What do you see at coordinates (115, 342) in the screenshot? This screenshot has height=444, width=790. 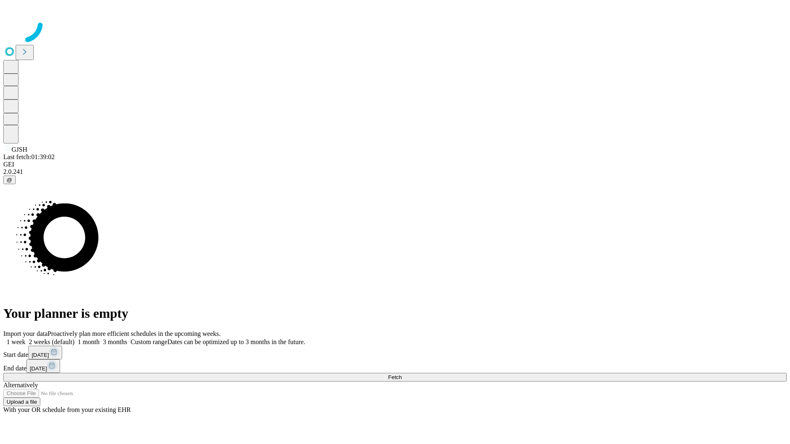 I see `span: 3 months` at bounding box center [115, 342].